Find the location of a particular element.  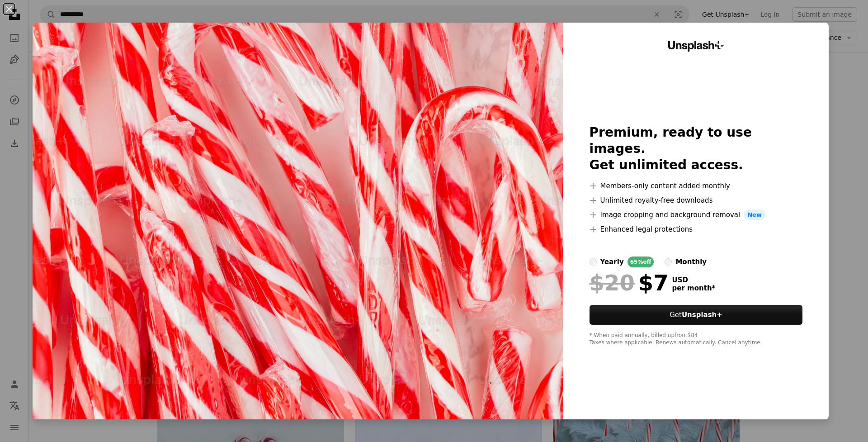

div: $7 is located at coordinates (629, 283).